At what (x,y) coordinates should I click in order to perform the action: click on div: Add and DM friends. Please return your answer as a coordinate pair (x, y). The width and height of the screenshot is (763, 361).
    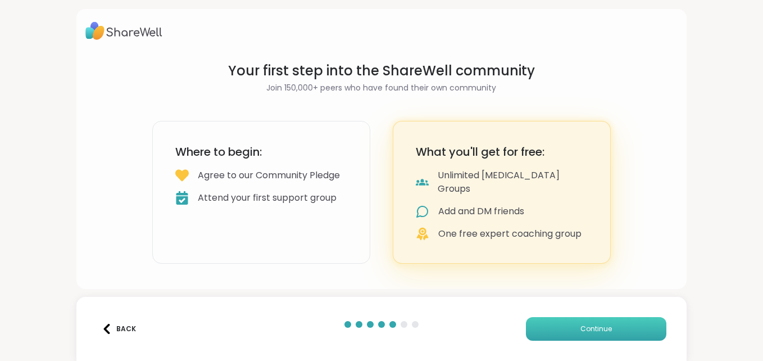
    Looking at the image, I should click on (481, 211).